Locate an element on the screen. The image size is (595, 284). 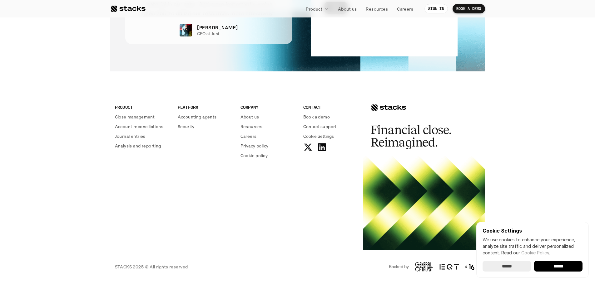
p: Book a demo is located at coordinates (317, 117).